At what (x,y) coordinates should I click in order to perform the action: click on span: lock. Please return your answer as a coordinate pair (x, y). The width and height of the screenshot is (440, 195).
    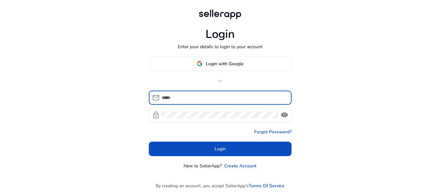
    Looking at the image, I should click on (156, 115).